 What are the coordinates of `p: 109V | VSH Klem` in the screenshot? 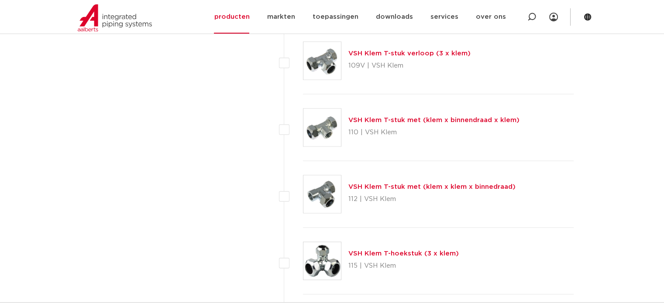 It's located at (409, 66).